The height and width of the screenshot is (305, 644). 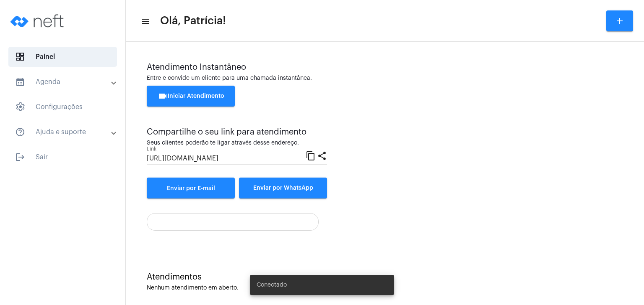 What do you see at coordinates (63, 157) in the screenshot?
I see `span: Sair` at bounding box center [63, 157].